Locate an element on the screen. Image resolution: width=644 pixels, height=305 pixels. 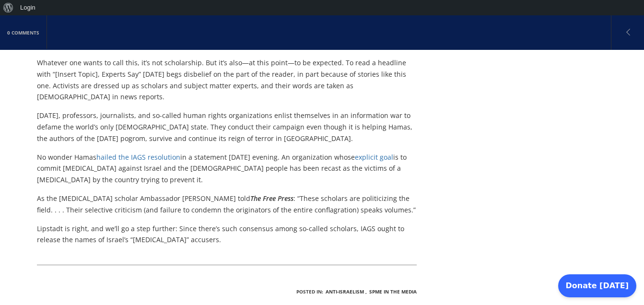
a: Anti-Israelism is located at coordinates (345, 291).